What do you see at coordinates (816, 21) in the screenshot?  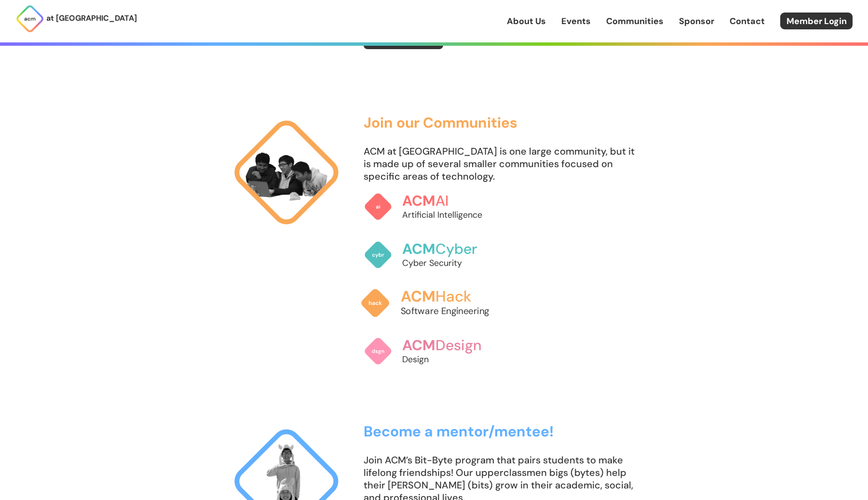 I see `a: Member Login` at bounding box center [816, 21].